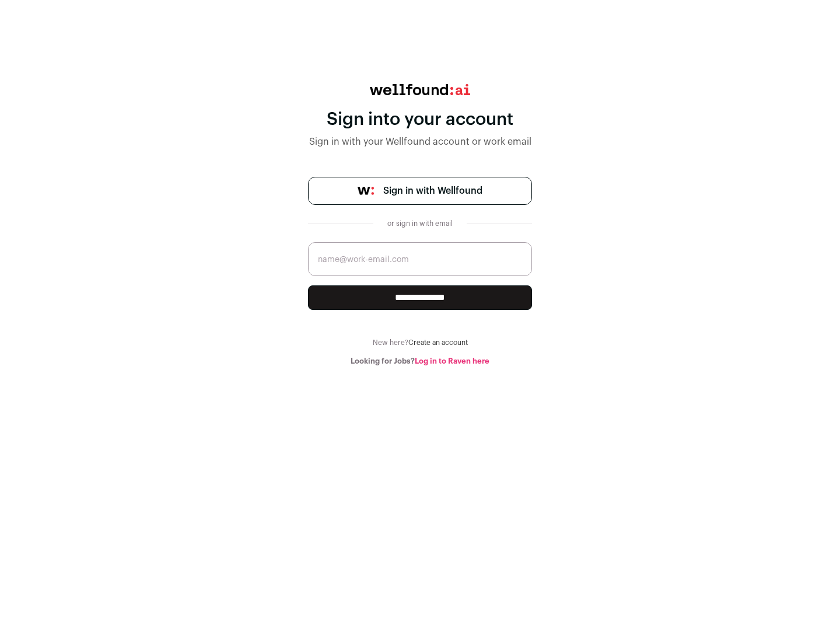 Image resolution: width=840 pixels, height=642 pixels. What do you see at coordinates (438, 343) in the screenshot?
I see `a: Create an account` at bounding box center [438, 343].